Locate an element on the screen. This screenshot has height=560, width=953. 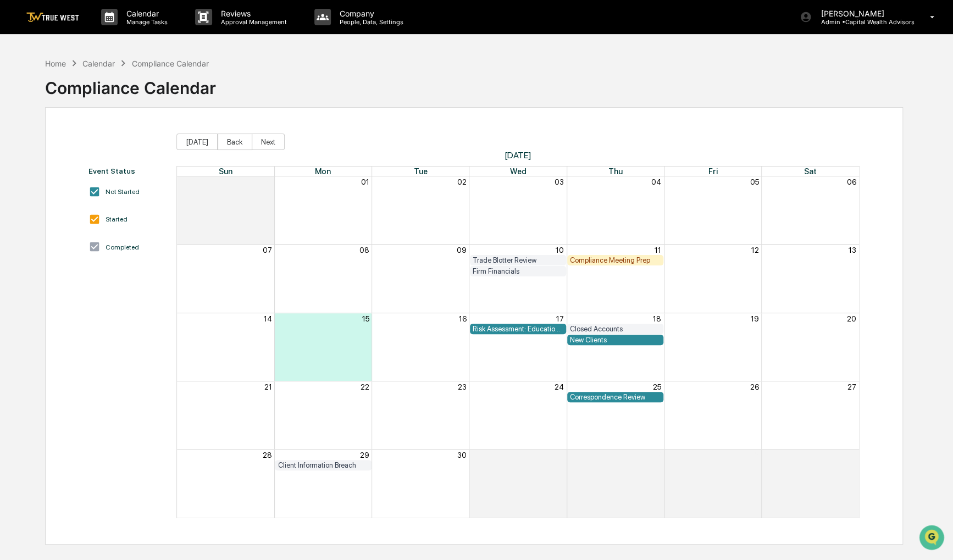
button: 05 is located at coordinates (754, 182).